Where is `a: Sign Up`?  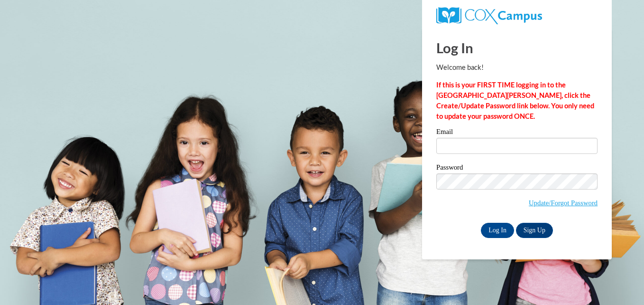 a: Sign Up is located at coordinates (534, 230).